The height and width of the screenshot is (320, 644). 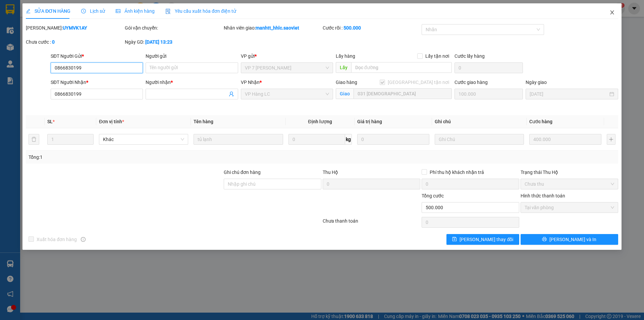 I want to click on input: VD: Bàn, Ghế, so click(x=238, y=139).